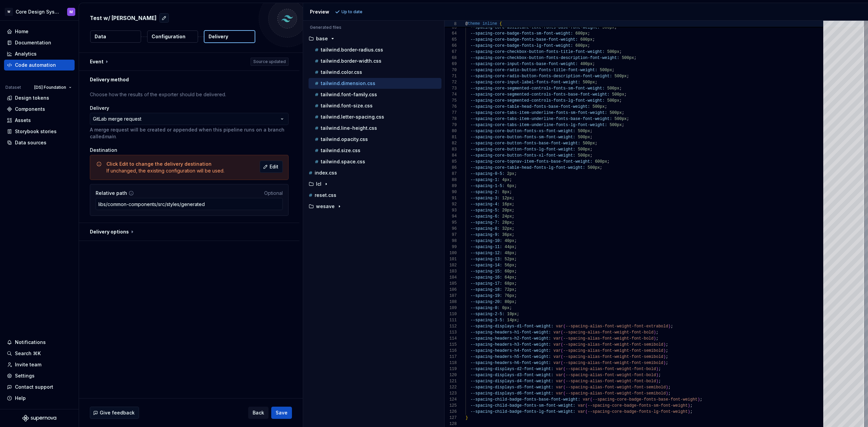 The height and width of the screenshot is (427, 868). What do you see at coordinates (35, 65) in the screenshot?
I see `div: Code automation` at bounding box center [35, 65].